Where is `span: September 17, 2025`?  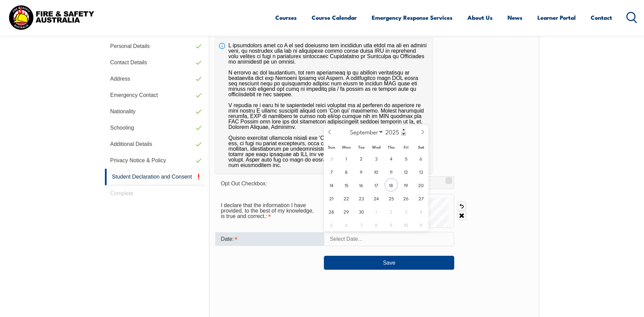
span: September 17, 2025 is located at coordinates (376, 185).